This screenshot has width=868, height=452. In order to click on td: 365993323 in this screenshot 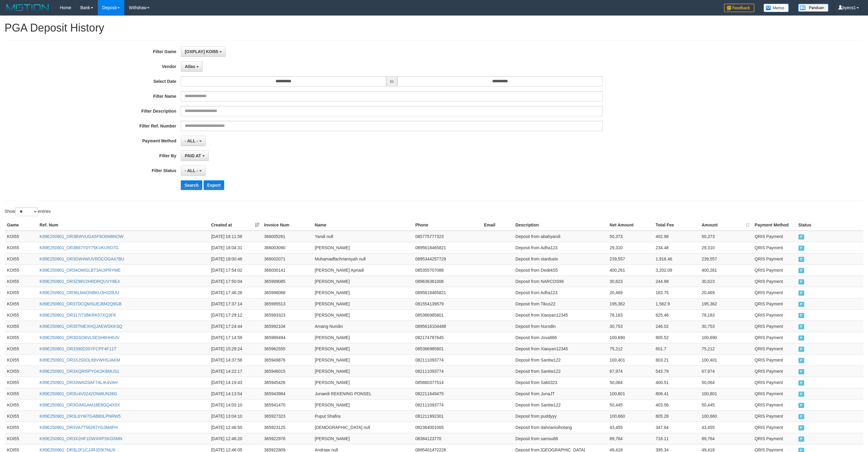, I will do `click(287, 315)`.